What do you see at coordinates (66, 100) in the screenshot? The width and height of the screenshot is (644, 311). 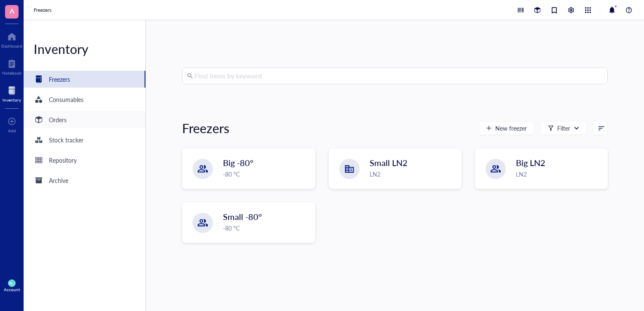 I see `div: Consumables` at bounding box center [66, 100].